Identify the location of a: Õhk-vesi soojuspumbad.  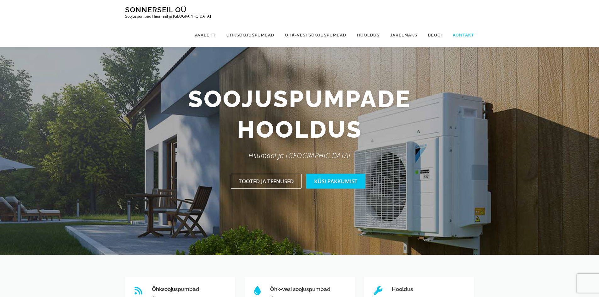
(316, 35).